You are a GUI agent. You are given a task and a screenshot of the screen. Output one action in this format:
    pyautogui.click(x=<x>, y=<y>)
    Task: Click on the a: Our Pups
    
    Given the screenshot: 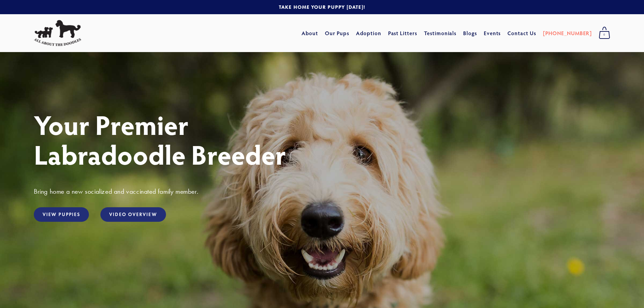 What is the action you would take?
    pyautogui.click(x=337, y=33)
    